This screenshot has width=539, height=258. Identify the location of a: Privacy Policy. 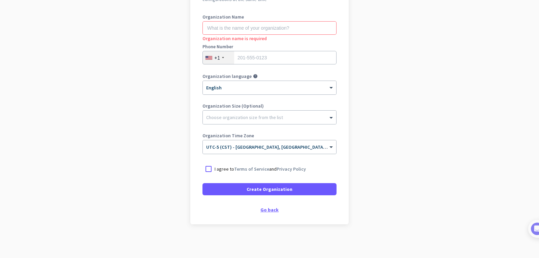
(291, 169).